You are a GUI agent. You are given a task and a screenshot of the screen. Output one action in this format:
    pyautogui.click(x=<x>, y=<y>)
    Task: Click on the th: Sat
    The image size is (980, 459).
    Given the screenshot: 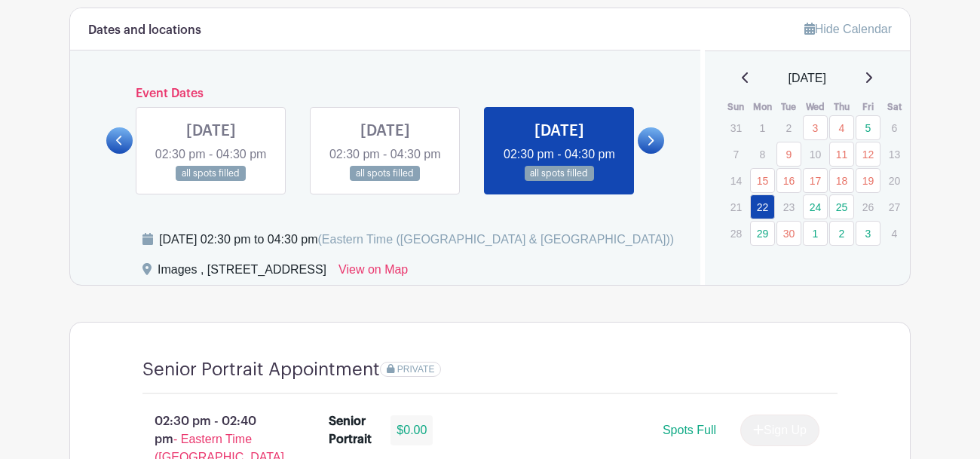 What is the action you would take?
    pyautogui.click(x=894, y=107)
    